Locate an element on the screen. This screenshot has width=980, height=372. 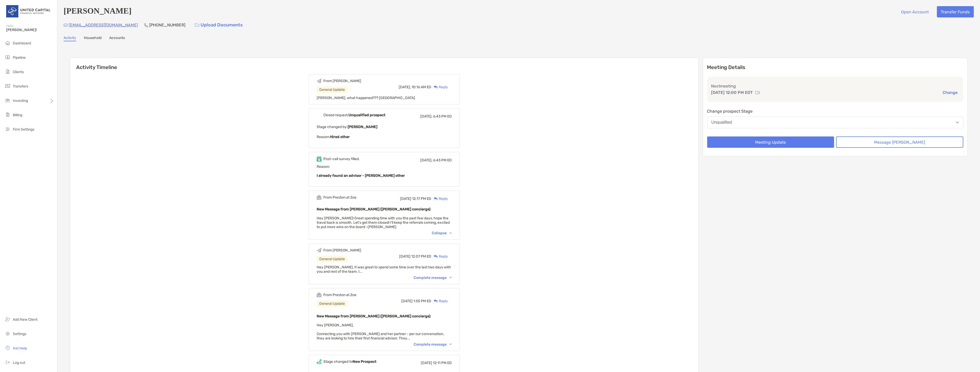
span: Reason: is located at coordinates (384, 171).